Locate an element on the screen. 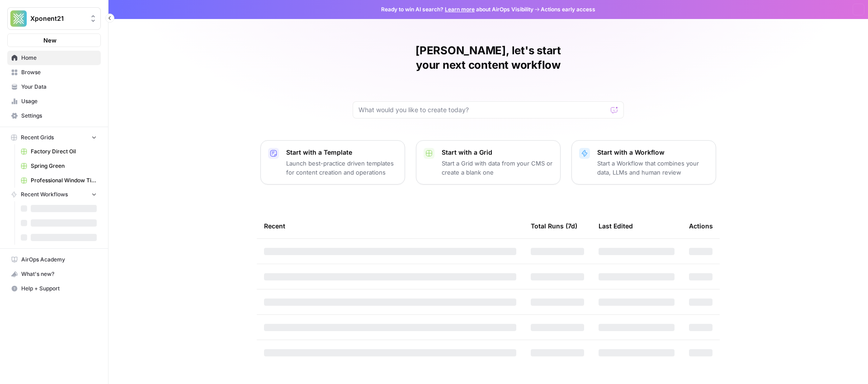 The image size is (868, 384). button: What's new? is located at coordinates (54, 274).